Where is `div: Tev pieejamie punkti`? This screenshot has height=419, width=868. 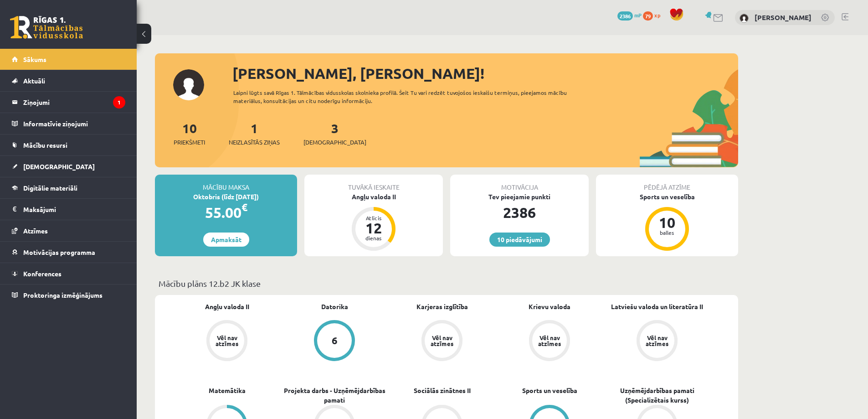
div: Tev pieejamie punkti is located at coordinates (520, 197).